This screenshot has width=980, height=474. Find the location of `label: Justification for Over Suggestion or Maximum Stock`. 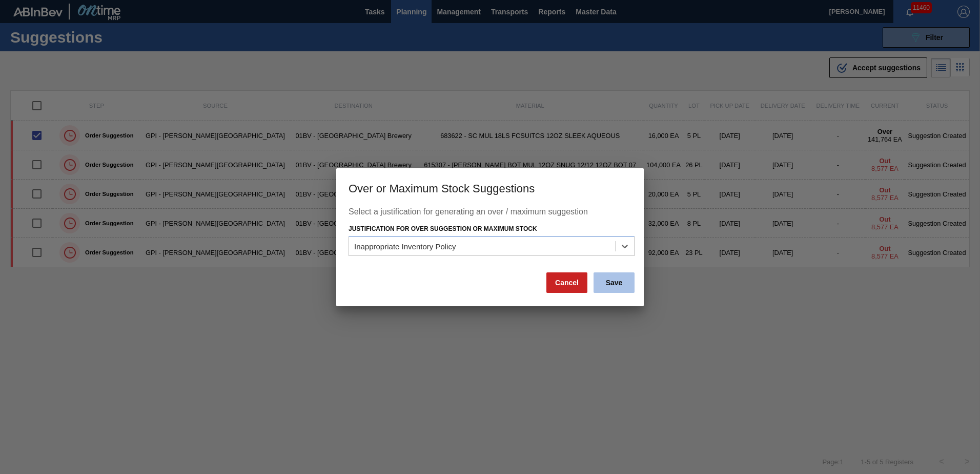

label: Justification for Over Suggestion or Maximum Stock is located at coordinates (443, 228).